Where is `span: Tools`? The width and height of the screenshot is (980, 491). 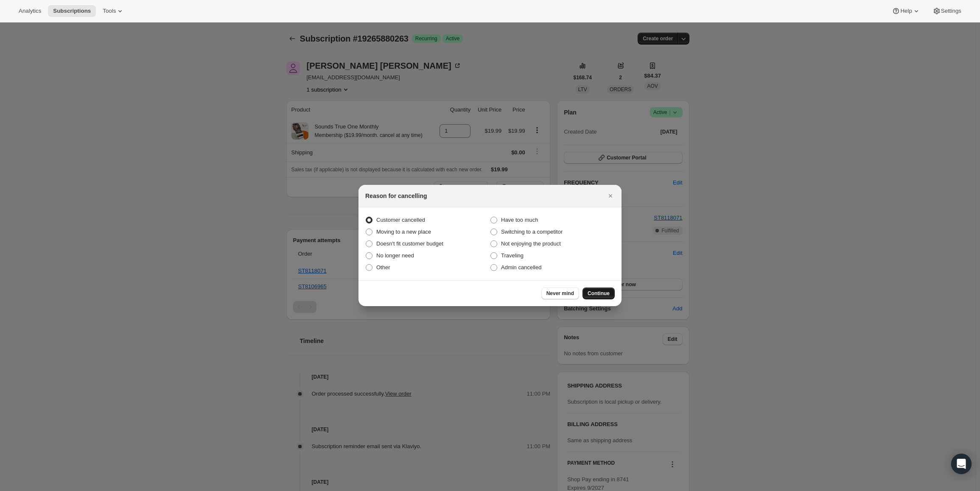 span: Tools is located at coordinates (109, 11).